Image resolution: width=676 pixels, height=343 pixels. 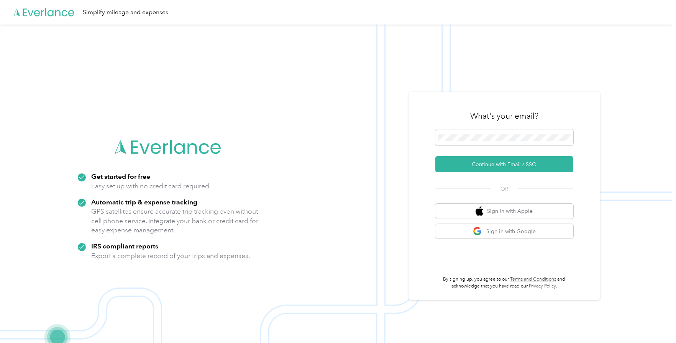 What do you see at coordinates (125, 12) in the screenshot?
I see `div: Simplify mileage and expenses` at bounding box center [125, 12].